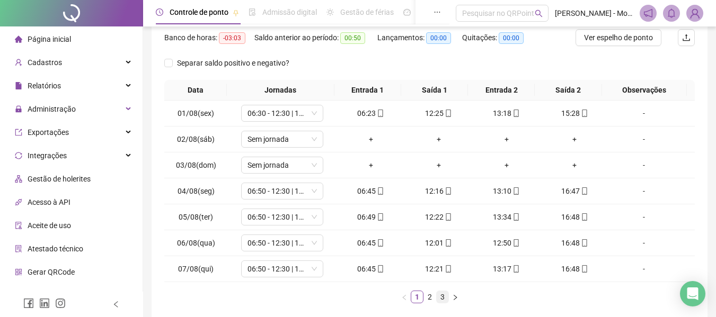 Image resolution: width=716 pixels, height=317 pixels. I want to click on span: clock-circle, so click(159, 12).